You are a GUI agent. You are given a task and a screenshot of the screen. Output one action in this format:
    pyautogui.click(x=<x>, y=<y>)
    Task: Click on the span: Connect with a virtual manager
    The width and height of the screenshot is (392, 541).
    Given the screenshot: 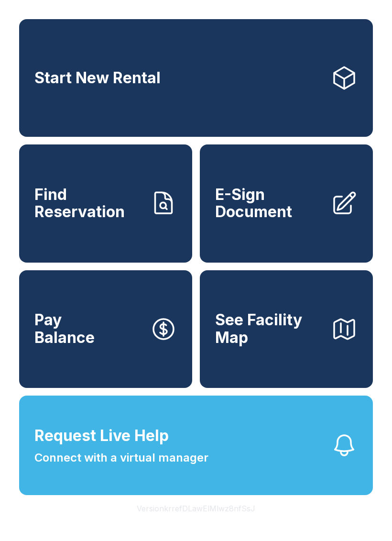 What is the action you would take?
    pyautogui.click(x=122, y=458)
    